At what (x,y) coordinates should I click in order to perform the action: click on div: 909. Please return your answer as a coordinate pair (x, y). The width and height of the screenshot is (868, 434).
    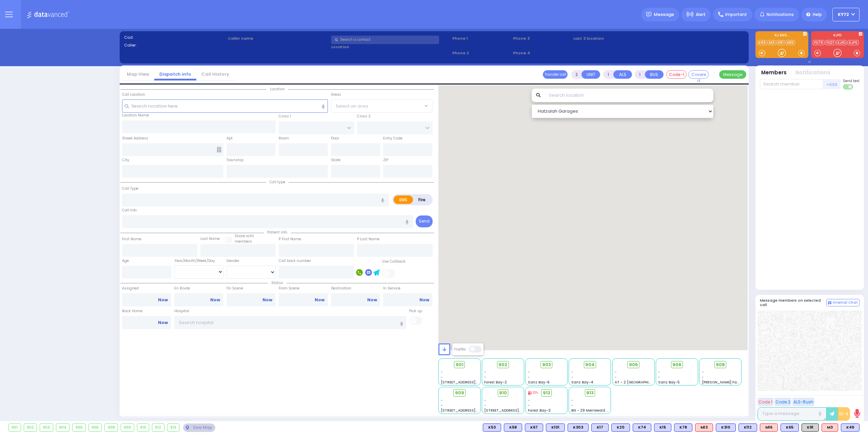
    Looking at the image, I should click on (127, 427).